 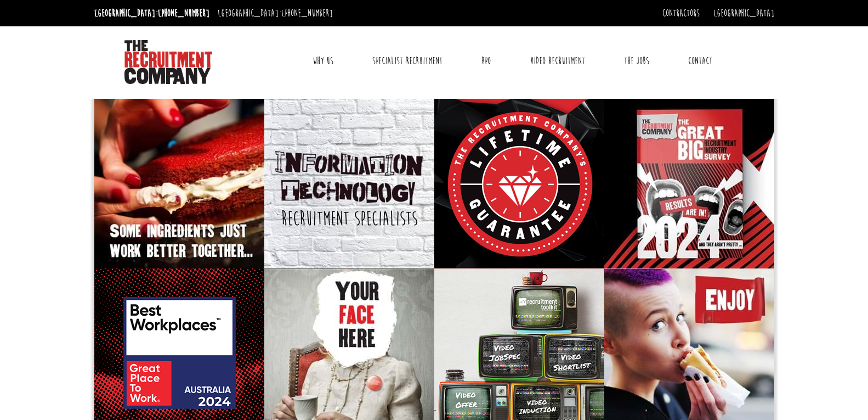 I want to click on a: Contractors, so click(x=681, y=13).